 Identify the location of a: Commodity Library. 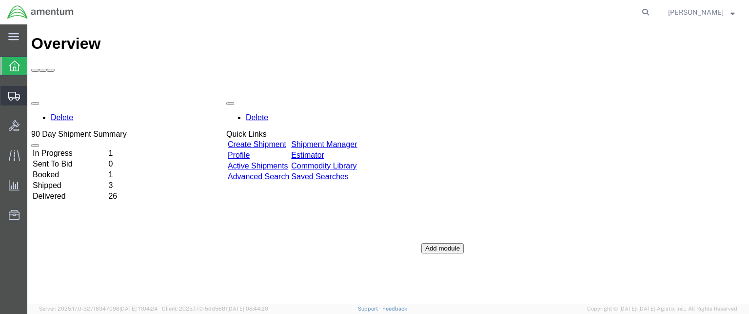
(297, 141).